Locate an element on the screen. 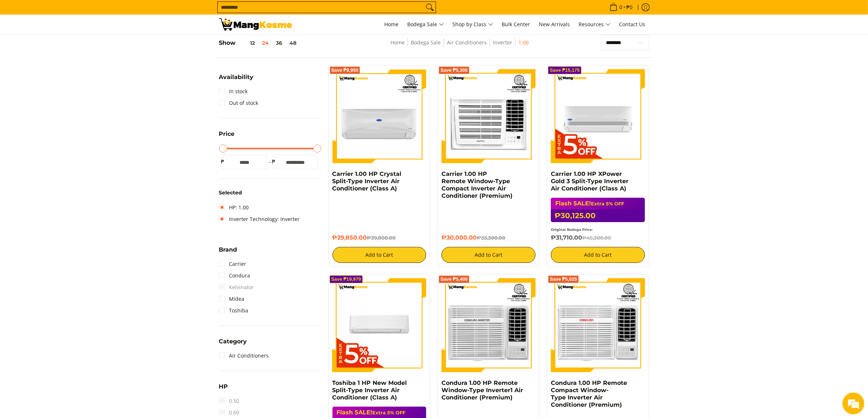 The image size is (868, 418). span: Save ₱9,950 is located at coordinates (345, 70).